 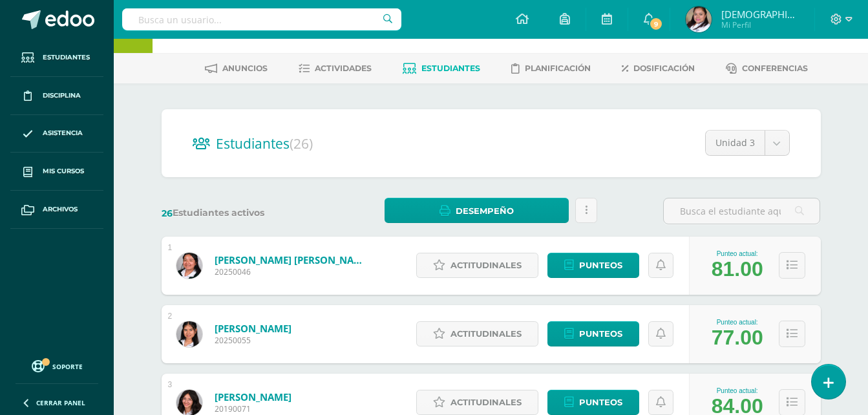 I want to click on img: ad66aace3be1f2641aade355974161b6.png, so click(x=189, y=266).